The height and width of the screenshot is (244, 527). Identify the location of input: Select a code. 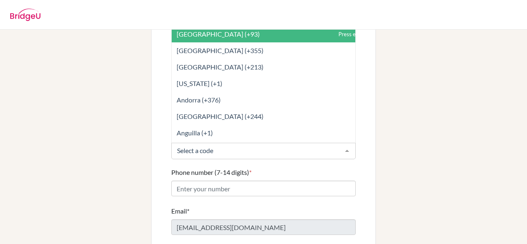
(257, 151).